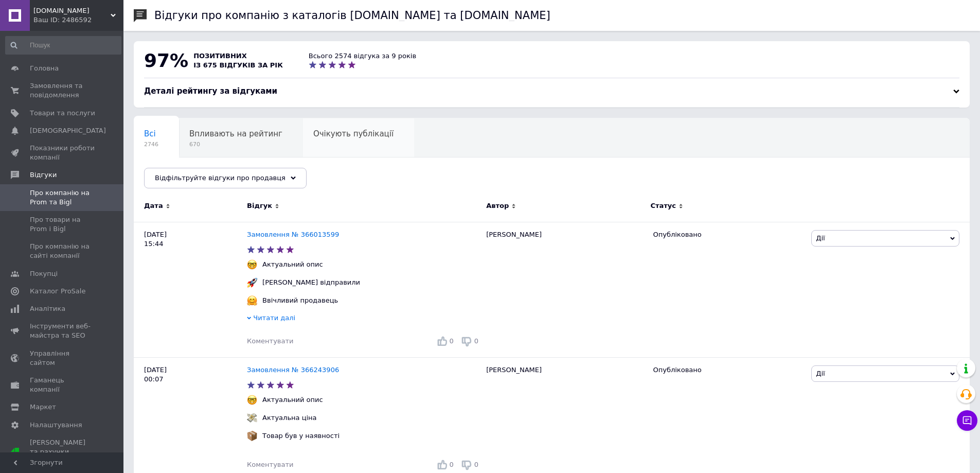 The width and height of the screenshot is (980, 473). Describe the element at coordinates (967, 421) in the screenshot. I see `button: Чат з покупцем` at that location.